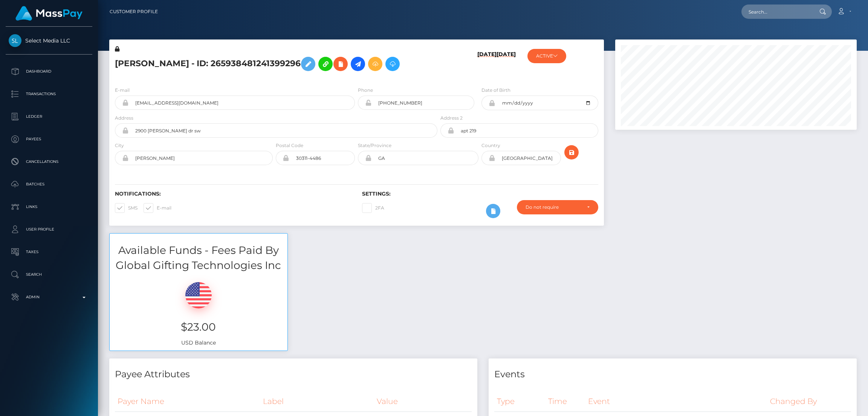 The width and height of the screenshot is (868, 416). I want to click on label: Phone, so click(365, 90).